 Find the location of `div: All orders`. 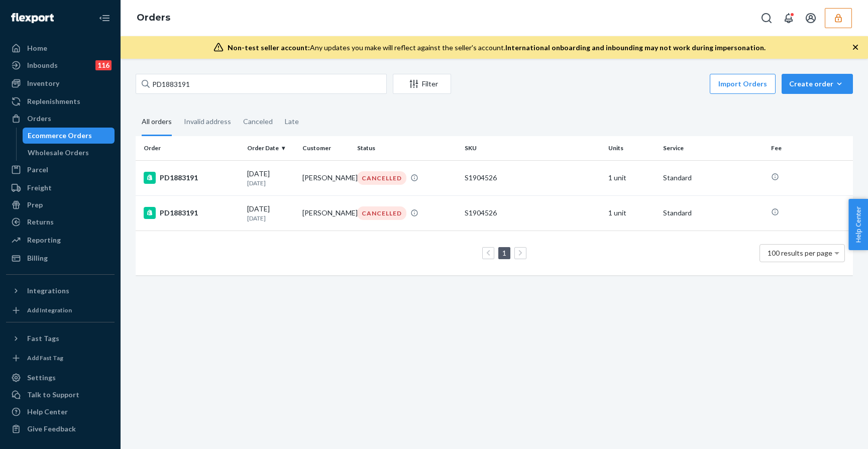

div: All orders is located at coordinates (157, 122).